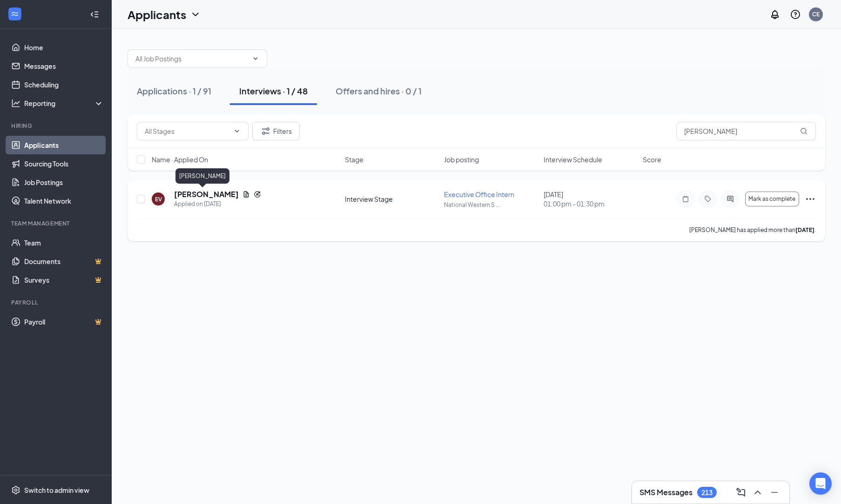 This screenshot has height=504, width=841. Describe the element at coordinates (64, 243) in the screenshot. I see `a: Team` at that location.